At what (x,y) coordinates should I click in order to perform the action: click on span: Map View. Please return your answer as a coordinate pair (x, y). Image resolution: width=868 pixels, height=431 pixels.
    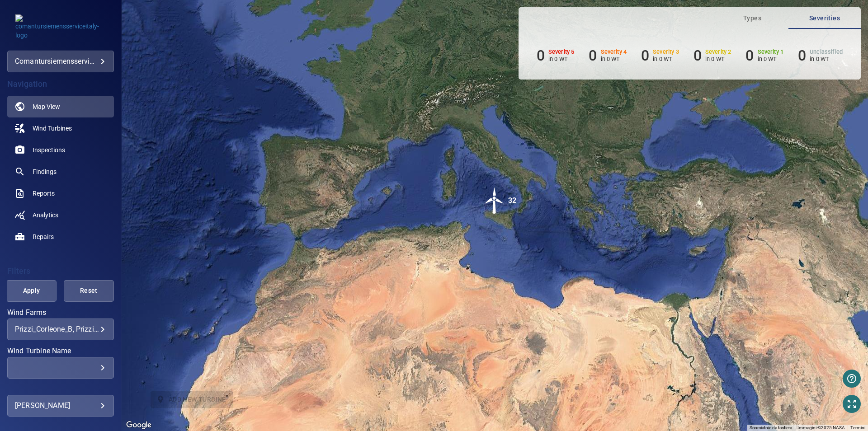
    Looking at the image, I should click on (47, 107).